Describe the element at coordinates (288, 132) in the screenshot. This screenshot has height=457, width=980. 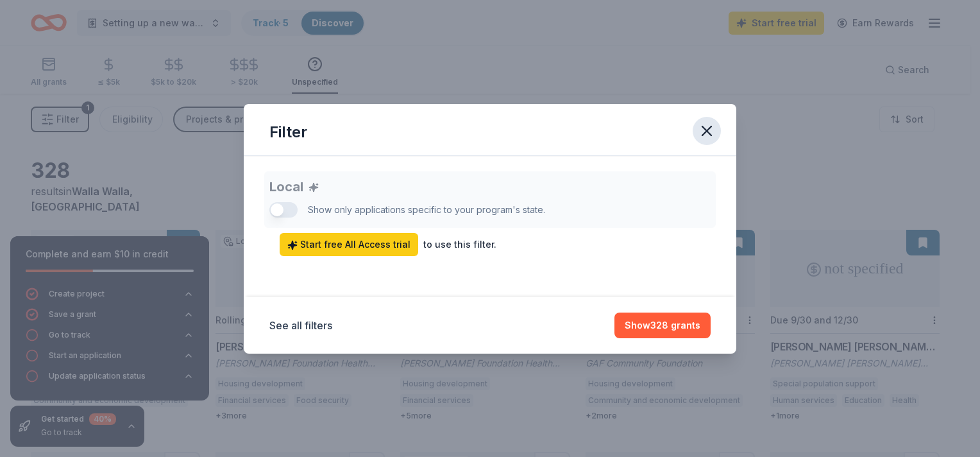
I see `div: Filter` at that location.